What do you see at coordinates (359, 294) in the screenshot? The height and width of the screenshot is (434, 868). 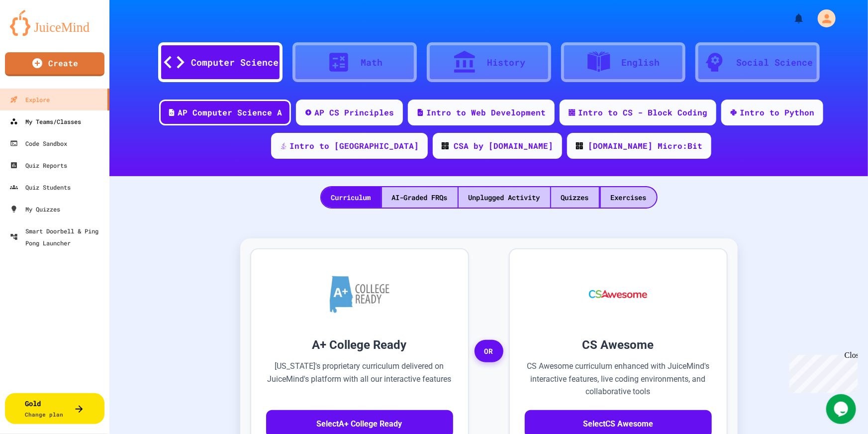 I see `img: A+ College Ready` at bounding box center [359, 294].